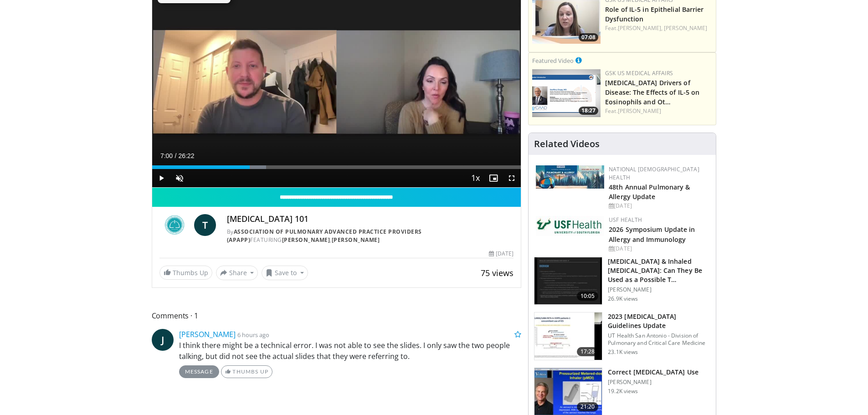 This screenshot has width=868, height=415. Describe the element at coordinates (570, 176) in the screenshot. I see `img: b90f5d12-84c1-472e-b843-5cad6c7ef911.jpg.150x105_q85_autocrop_double_scale_upscale_version-0.2.jpg` at that location.